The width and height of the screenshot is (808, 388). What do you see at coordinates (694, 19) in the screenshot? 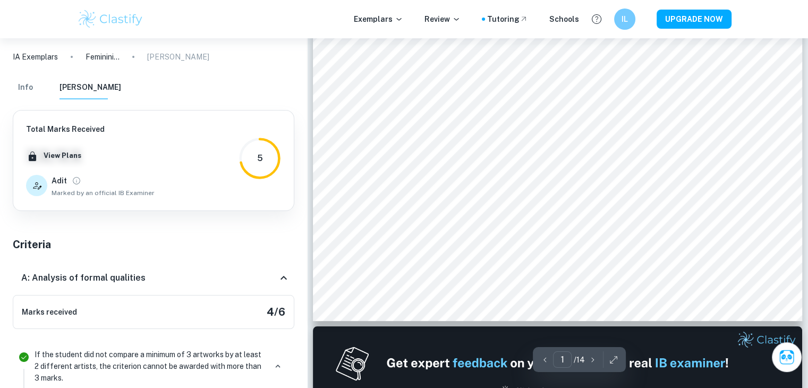
I see `button: UPGRADE NOW` at bounding box center [694, 19].